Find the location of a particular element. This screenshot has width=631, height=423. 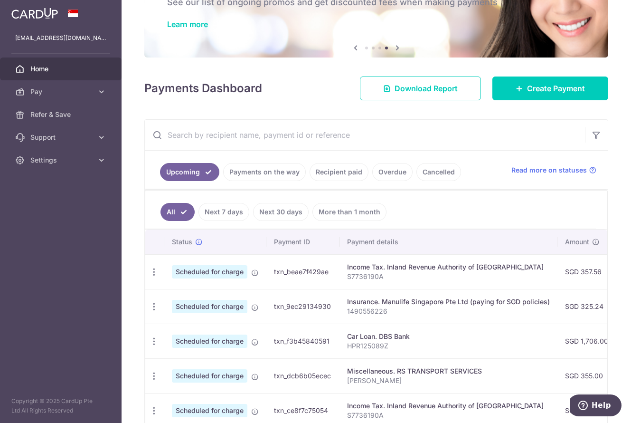

a: More than 1 month is located at coordinates (350, 212).